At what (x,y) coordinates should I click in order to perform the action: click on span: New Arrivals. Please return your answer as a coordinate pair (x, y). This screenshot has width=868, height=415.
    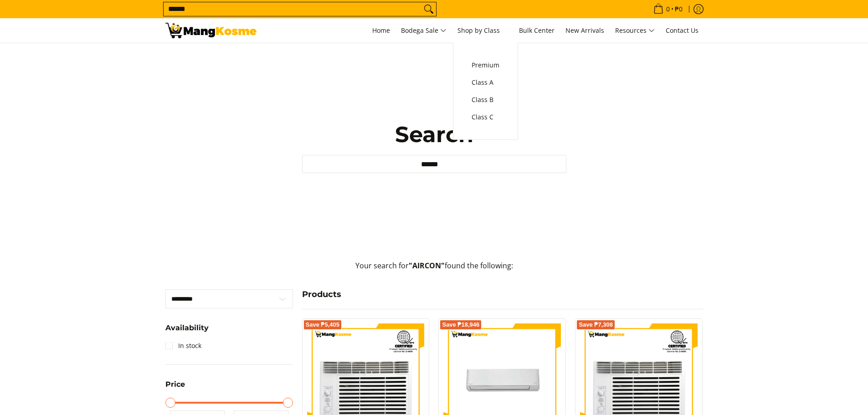
    Looking at the image, I should click on (585, 30).